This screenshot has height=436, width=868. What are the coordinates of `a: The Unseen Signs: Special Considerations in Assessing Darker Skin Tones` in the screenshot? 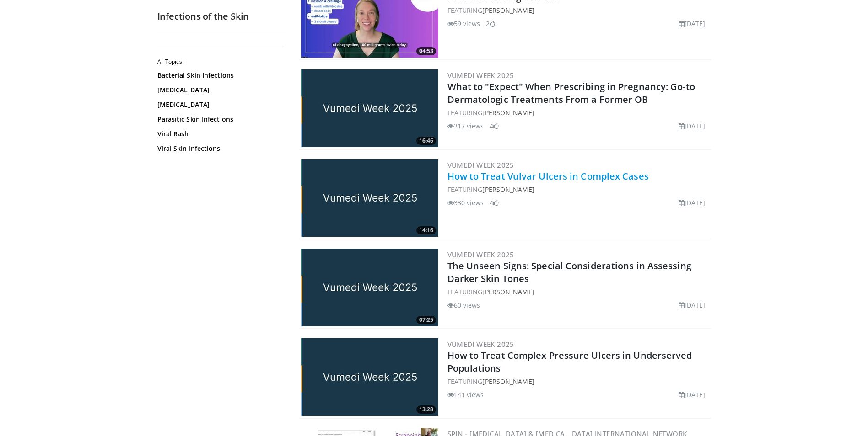 It's located at (569, 272).